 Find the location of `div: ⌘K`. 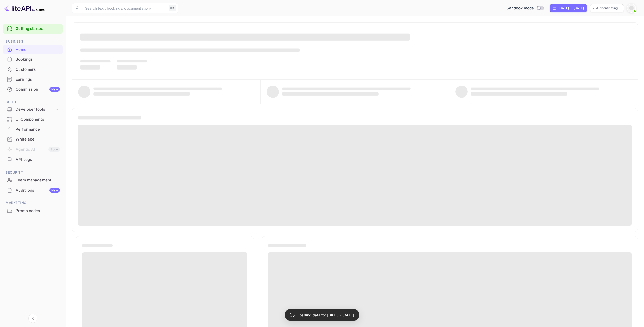

div: ⌘K is located at coordinates (173, 8).